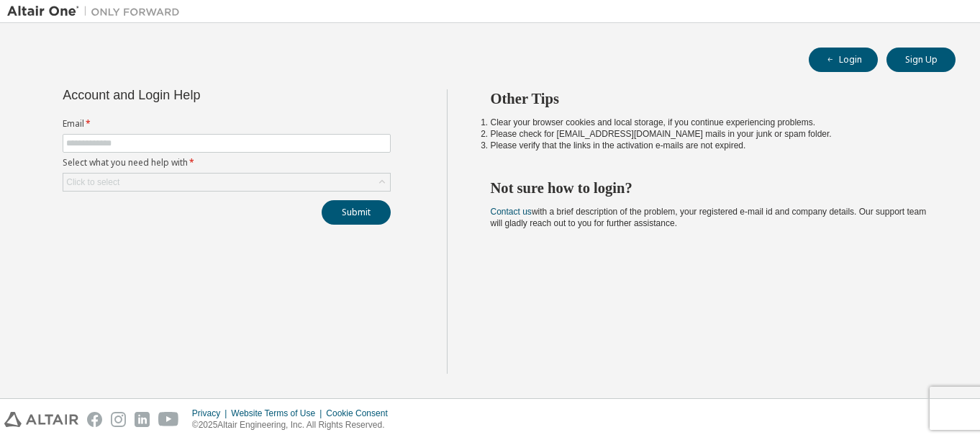  I want to click on span: with a brief description of the problem, your registered e-mail id and company details. Our suppo..., so click(709, 218).